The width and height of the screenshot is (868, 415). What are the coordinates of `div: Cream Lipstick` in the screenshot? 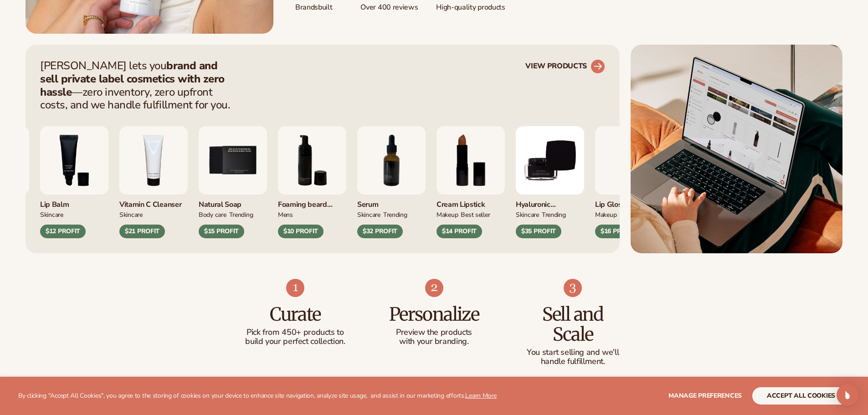 It's located at (470, 202).